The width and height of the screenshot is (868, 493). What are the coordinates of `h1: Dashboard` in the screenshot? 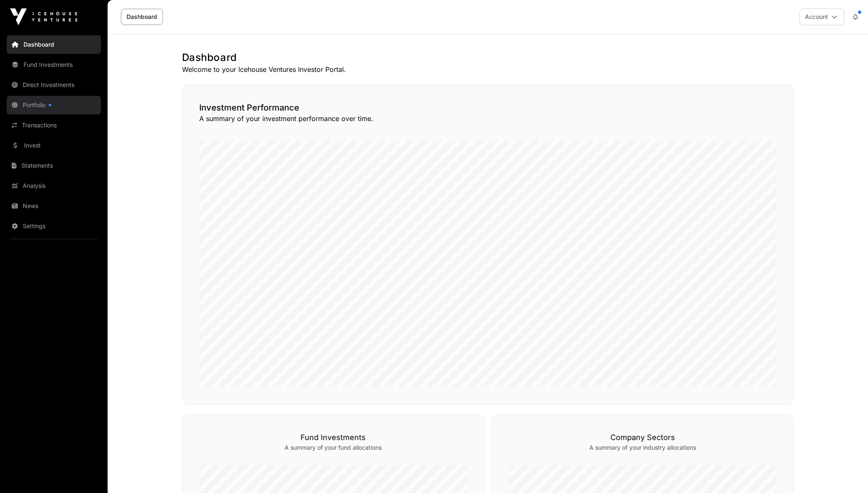 It's located at (488, 58).